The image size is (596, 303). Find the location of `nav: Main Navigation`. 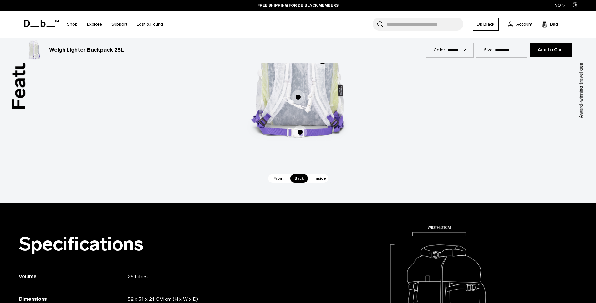

nav: Main Navigation is located at coordinates (115, 24).